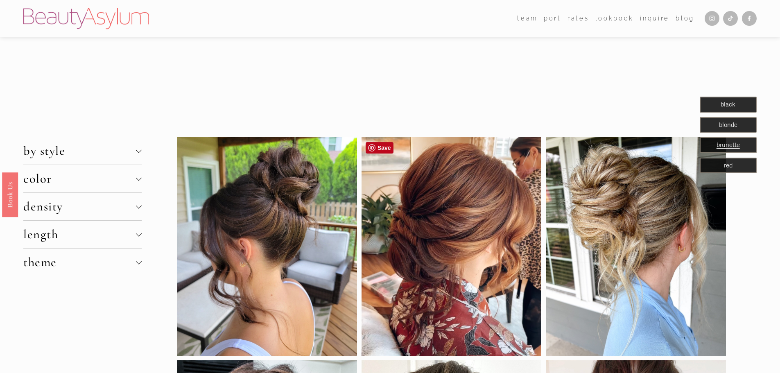  What do you see at coordinates (82, 262) in the screenshot?
I see `button: theme` at bounding box center [82, 262].